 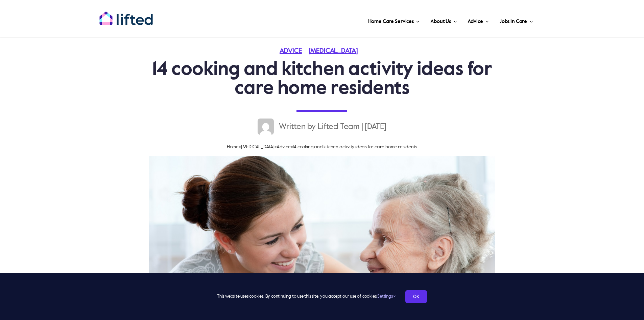 What do you see at coordinates (475, 22) in the screenshot?
I see `span: Advice` at bounding box center [475, 22].